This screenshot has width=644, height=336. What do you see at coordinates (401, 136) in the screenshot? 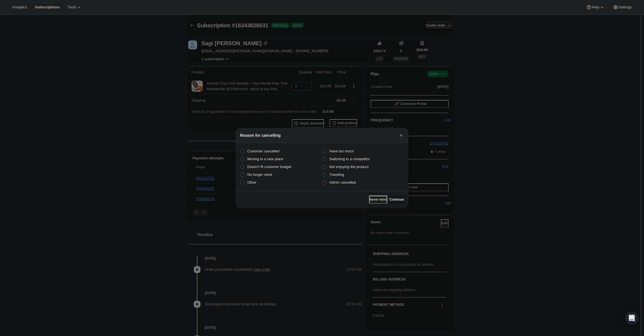
I see `button: Close` at bounding box center [401, 136].